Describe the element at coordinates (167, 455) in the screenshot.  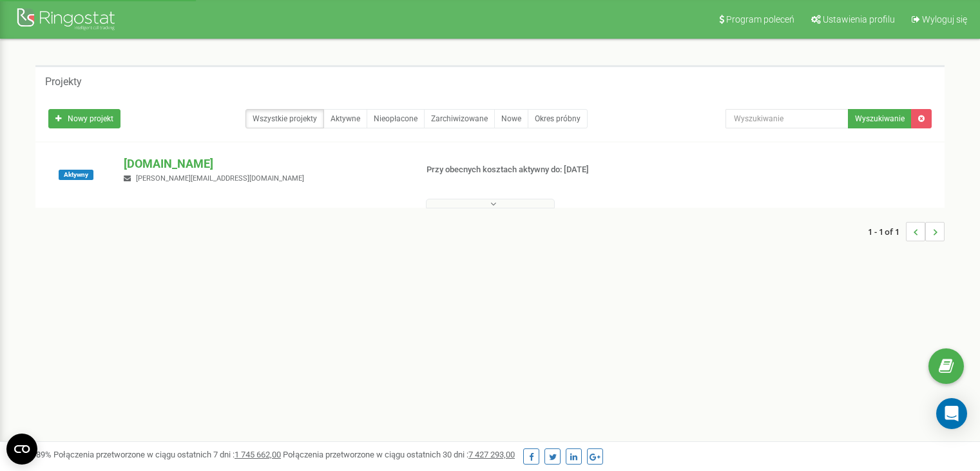
I see `span: Połączenia przetworzone w ciągu ostatnich 7 dni :` at that location.